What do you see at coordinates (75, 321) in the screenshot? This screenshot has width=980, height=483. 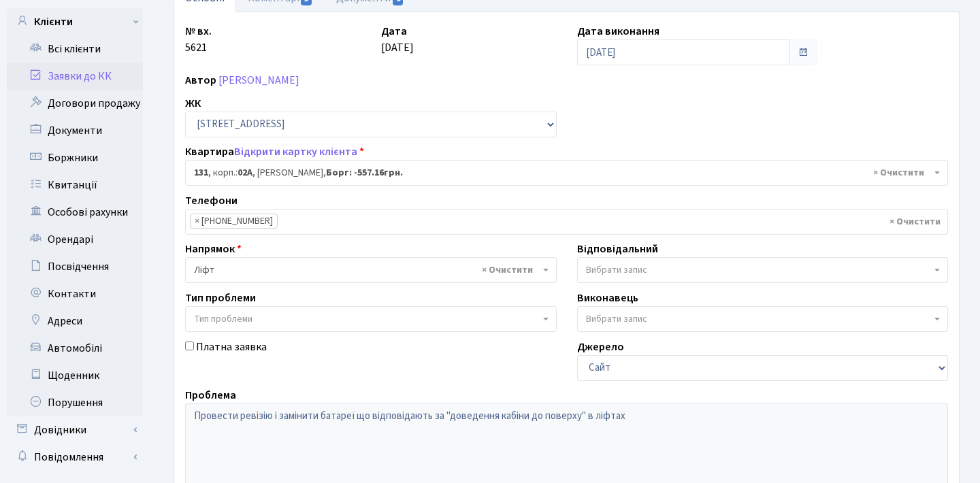 I see `a: Адреси` at bounding box center [75, 321].